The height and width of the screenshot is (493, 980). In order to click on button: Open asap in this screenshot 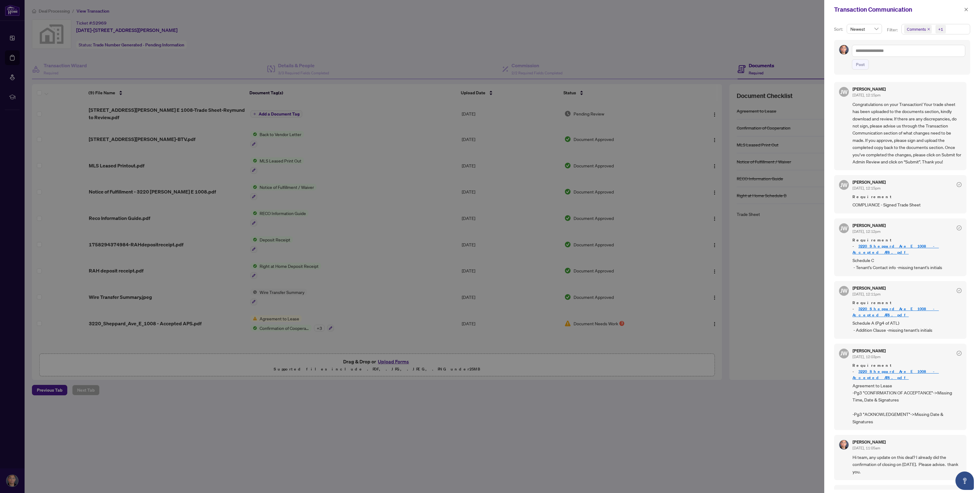, I will do `click(965, 481)`.